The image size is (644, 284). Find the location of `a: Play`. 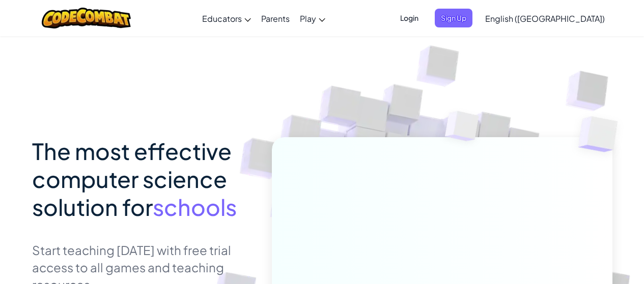

a: Play is located at coordinates (313, 18).